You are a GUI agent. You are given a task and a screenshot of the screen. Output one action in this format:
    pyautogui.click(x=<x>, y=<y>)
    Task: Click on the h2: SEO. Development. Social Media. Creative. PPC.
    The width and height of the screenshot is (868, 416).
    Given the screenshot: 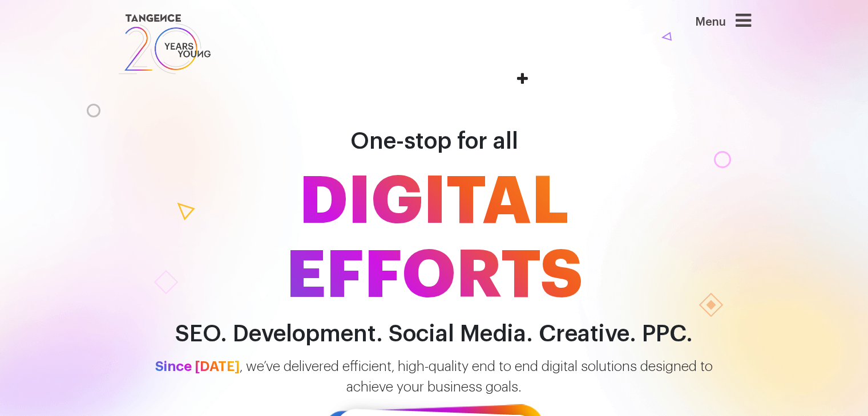 What is the action you would take?
    pyautogui.click(x=434, y=334)
    